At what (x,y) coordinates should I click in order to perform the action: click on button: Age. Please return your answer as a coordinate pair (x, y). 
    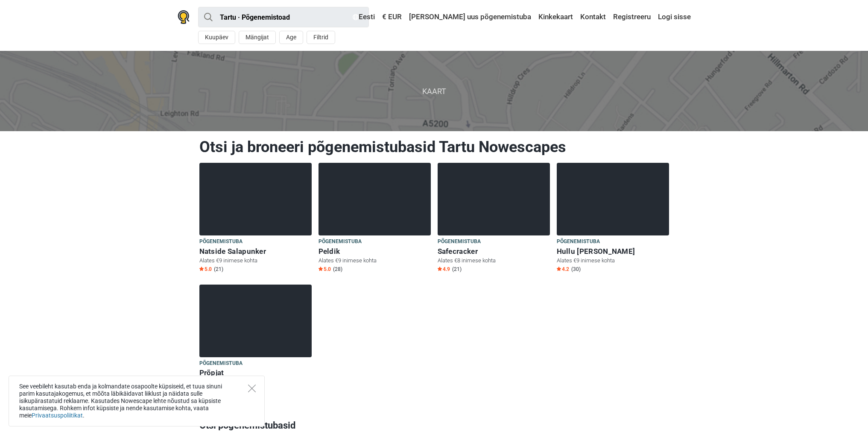
    Looking at the image, I should click on (291, 37).